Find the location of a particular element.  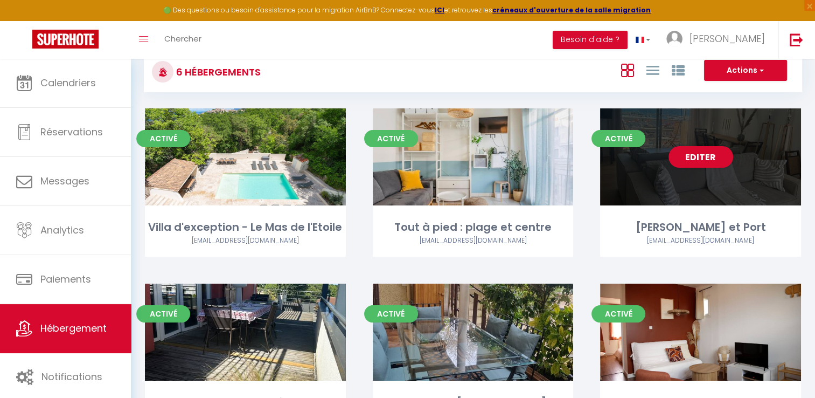

a: ICI is located at coordinates (440, 10).